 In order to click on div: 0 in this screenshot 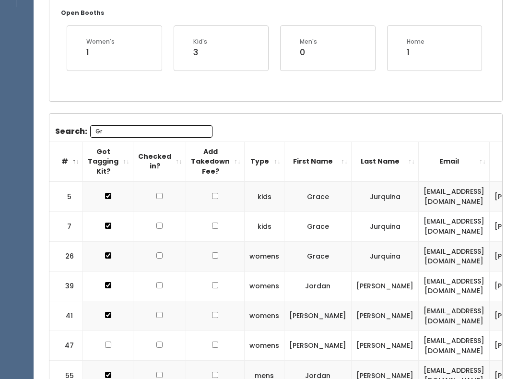, I will do `click(309, 52)`.